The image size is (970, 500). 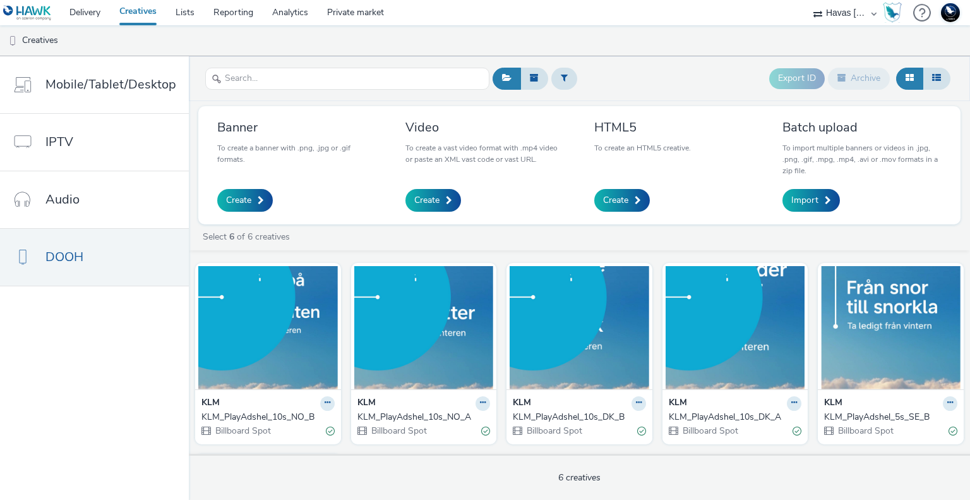 I want to click on button: Archive, so click(x=859, y=78).